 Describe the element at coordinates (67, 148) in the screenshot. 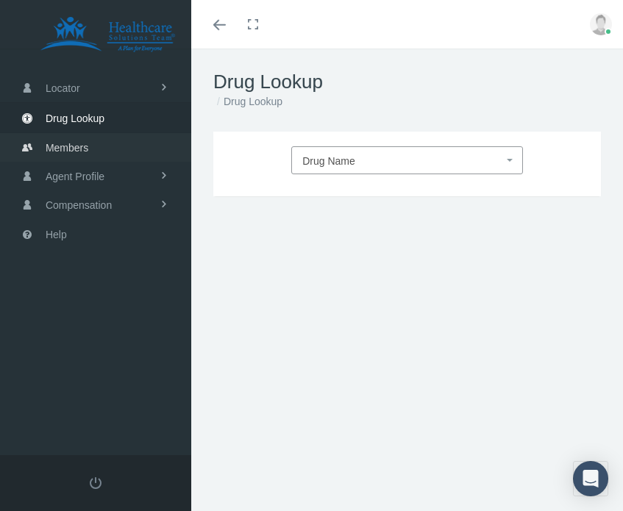

I see `span: Members` at that location.